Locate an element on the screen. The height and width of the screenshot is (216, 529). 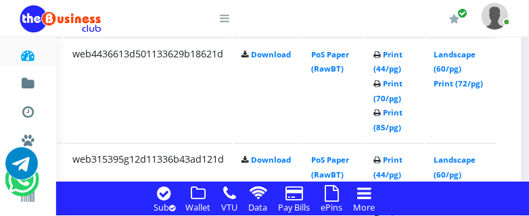
a: ePins is located at coordinates (332, 207).